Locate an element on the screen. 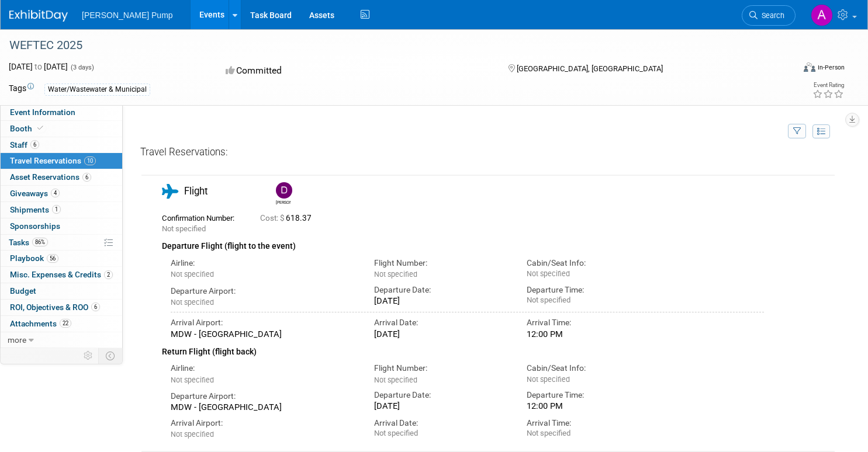  td: Toggle Event Tabs is located at coordinates (110, 356).